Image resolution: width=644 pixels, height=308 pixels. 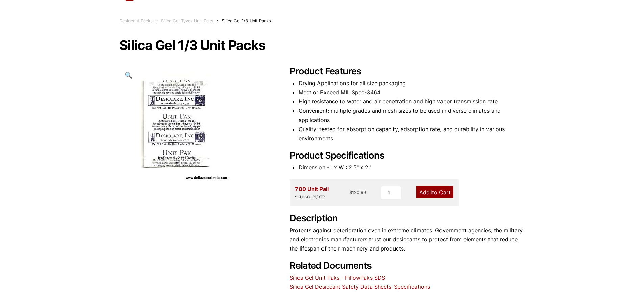 What do you see at coordinates (412, 83) in the screenshot?
I see `li: Drying Applications for all size packaging` at bounding box center [412, 83].